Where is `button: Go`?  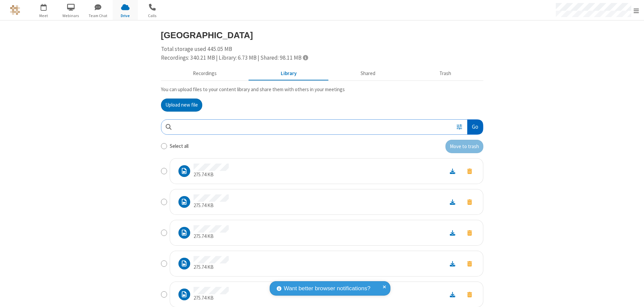 button: Go is located at coordinates (475, 127).